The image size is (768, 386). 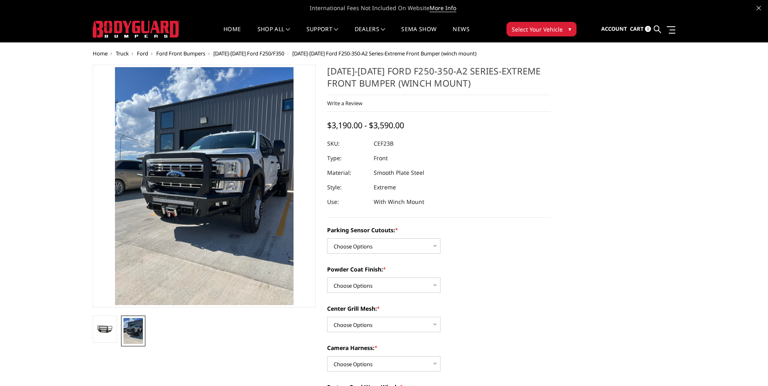 What do you see at coordinates (365, 125) in the screenshot?
I see `span: $3,190.00 - $3,590.00` at bounding box center [365, 125].